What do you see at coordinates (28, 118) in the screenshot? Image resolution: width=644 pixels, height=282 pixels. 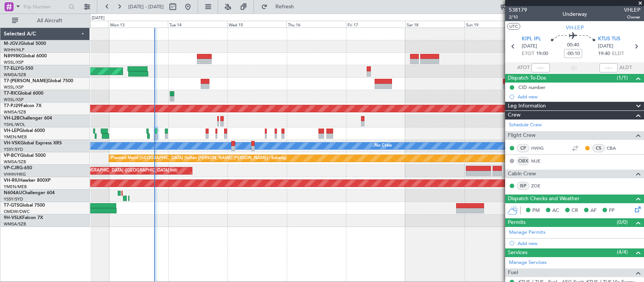 I see `a: VH-L2BChallenger 604` at bounding box center [28, 118].